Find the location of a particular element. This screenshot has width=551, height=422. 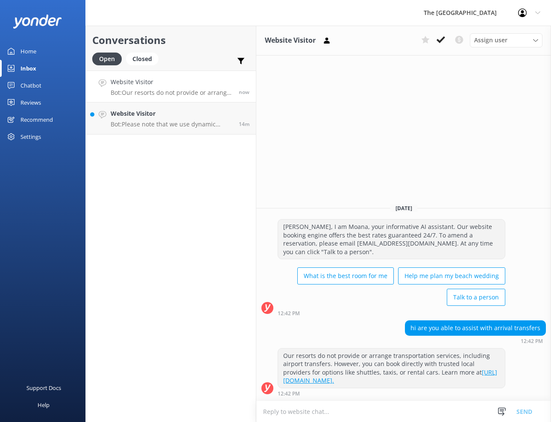

div: Assign User is located at coordinates (506, 40).